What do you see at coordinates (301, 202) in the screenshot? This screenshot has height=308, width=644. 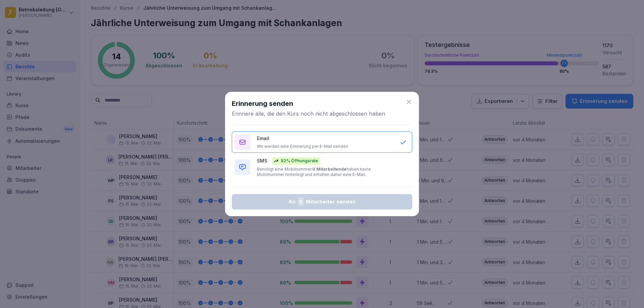 I see `span: 0` at bounding box center [301, 202].